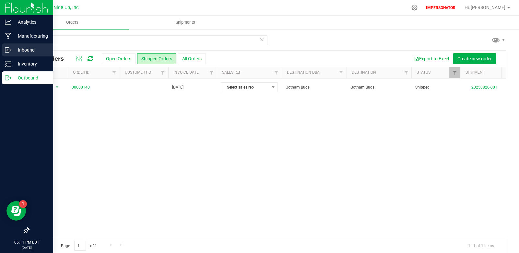  I want to click on a: Order ID, so click(81, 72).